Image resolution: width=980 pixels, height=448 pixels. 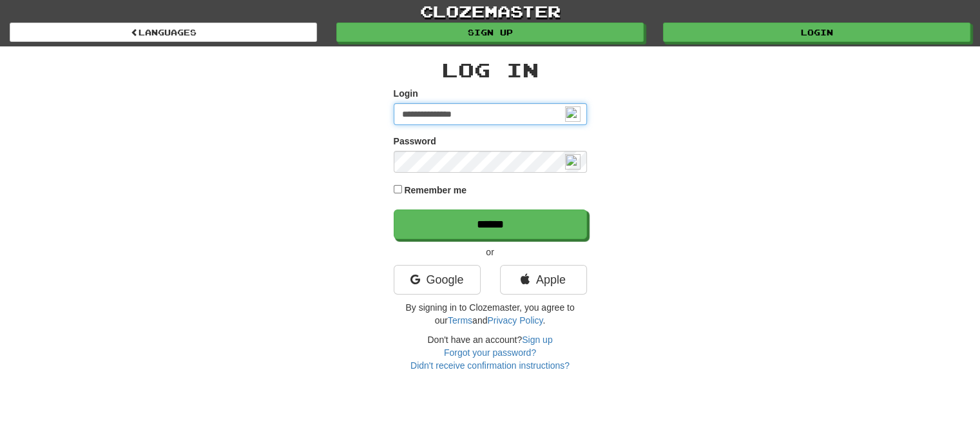 What do you see at coordinates (490, 353) in the screenshot?
I see `a: Forgot your password?` at bounding box center [490, 353].